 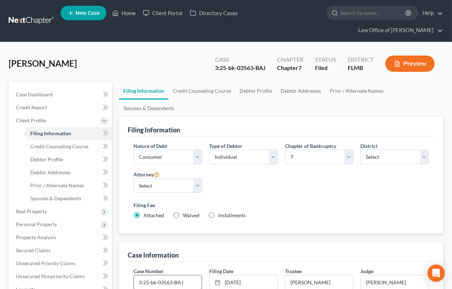 What do you see at coordinates (214, 13) in the screenshot?
I see `a: Directory Cases` at bounding box center [214, 13].